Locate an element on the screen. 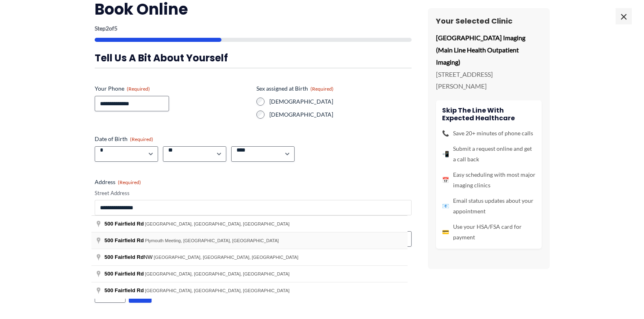 This screenshot has height=319, width=644. h3: Your Selected Clinic is located at coordinates (489, 21).